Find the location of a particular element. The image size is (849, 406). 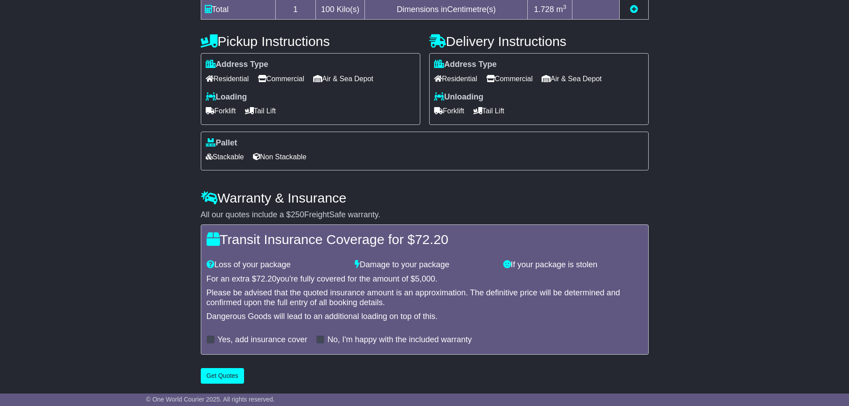

span: Non Stackable is located at coordinates (280, 157).